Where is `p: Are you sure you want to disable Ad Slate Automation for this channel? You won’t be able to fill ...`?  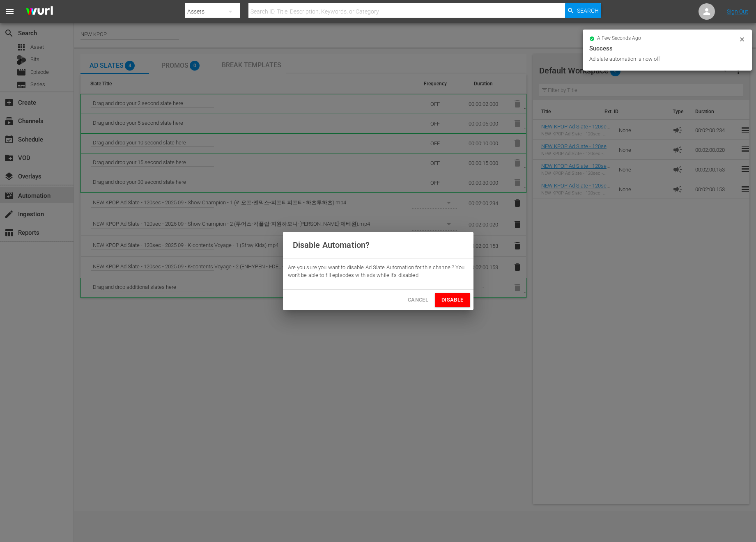 p: Are you sure you want to disable Ad Slate Automation for this channel? You won’t be able to fill ... is located at coordinates (378, 271).